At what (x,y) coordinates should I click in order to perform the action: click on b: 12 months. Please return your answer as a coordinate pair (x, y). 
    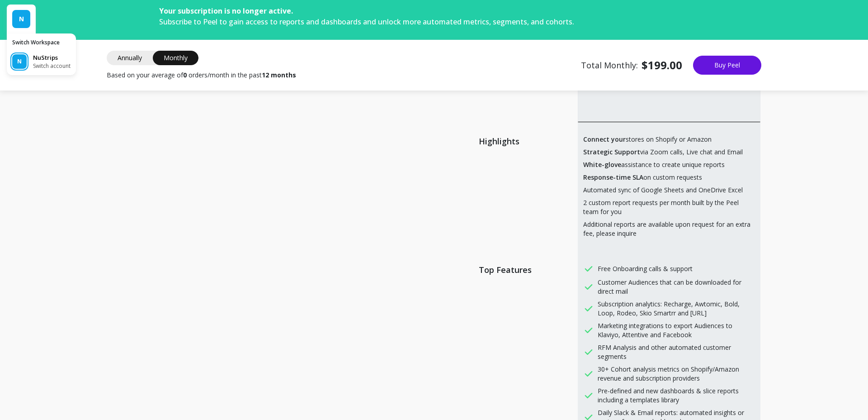
    Looking at the image, I should click on (279, 75).